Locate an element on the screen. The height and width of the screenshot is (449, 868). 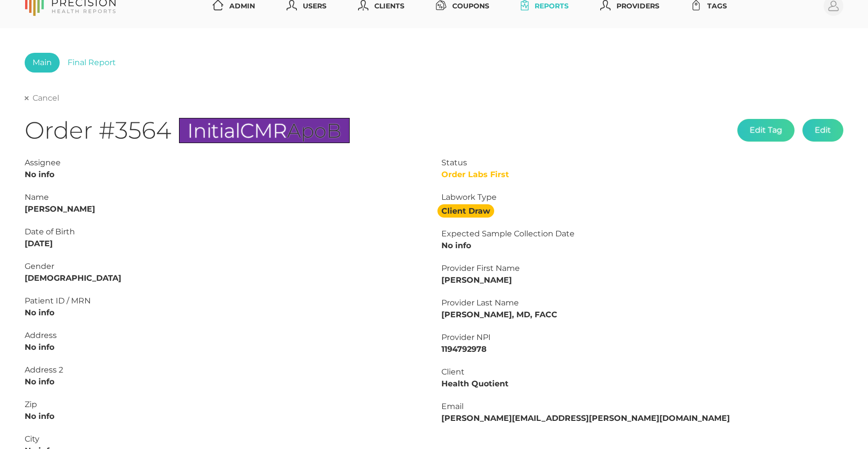
a: Final Report is located at coordinates (92, 62).